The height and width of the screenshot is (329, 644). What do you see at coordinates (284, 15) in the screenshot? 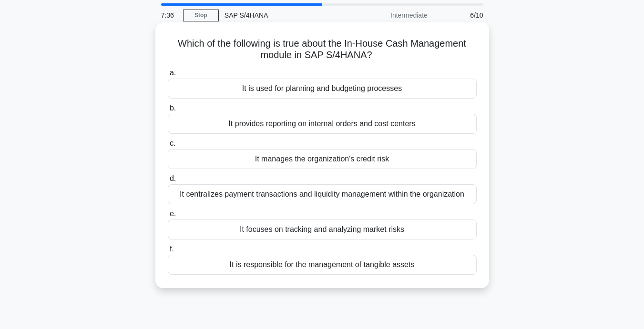
I see `div: SAP S/4HANA` at bounding box center [284, 15].